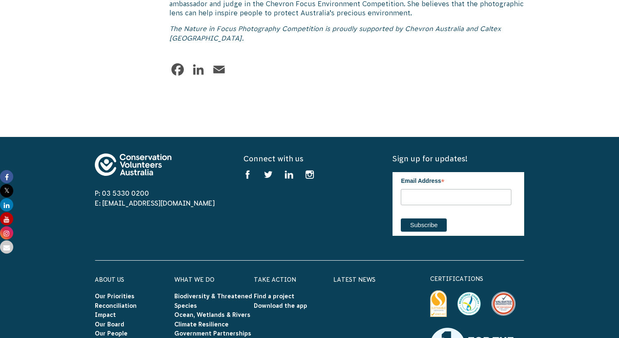 The width and height of the screenshot is (619, 338). What do you see at coordinates (105, 315) in the screenshot?
I see `a: Impact` at bounding box center [105, 315].